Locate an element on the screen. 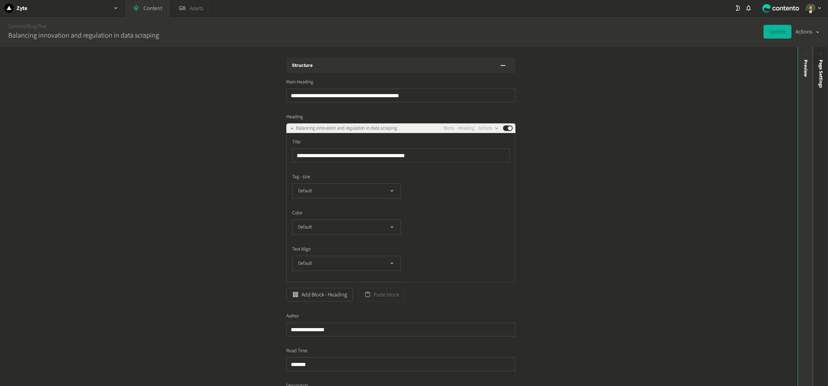  a: Blog Post is located at coordinates (37, 26).